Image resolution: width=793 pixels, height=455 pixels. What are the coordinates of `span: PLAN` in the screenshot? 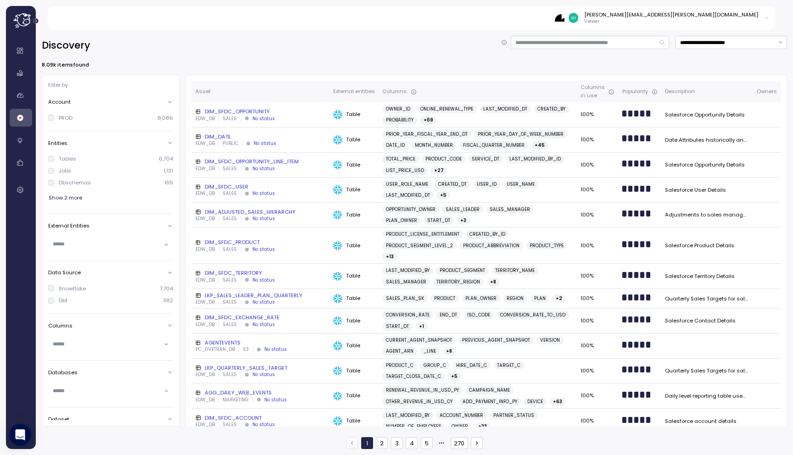 It's located at (540, 299).